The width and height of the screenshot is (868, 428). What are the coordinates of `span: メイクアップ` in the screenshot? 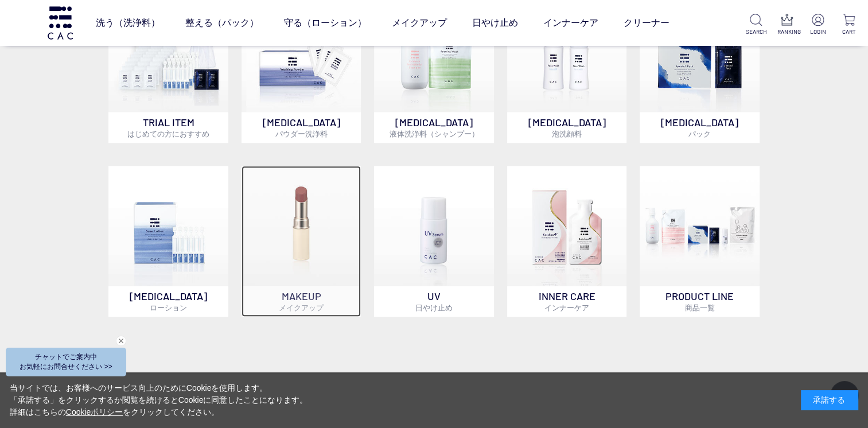 It's located at (301, 307).